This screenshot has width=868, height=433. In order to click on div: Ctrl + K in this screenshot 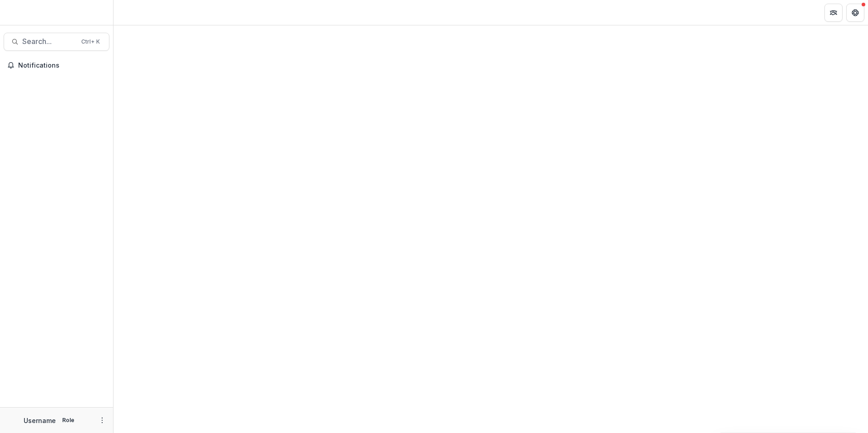, I will do `click(90, 42)`.